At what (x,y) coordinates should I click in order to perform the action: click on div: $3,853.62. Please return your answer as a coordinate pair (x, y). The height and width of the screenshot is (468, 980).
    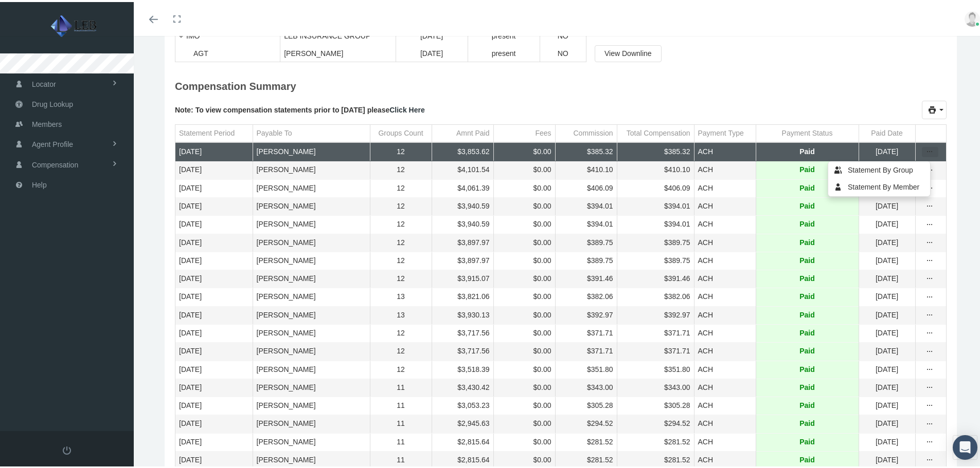
    Looking at the image, I should click on (463, 149).